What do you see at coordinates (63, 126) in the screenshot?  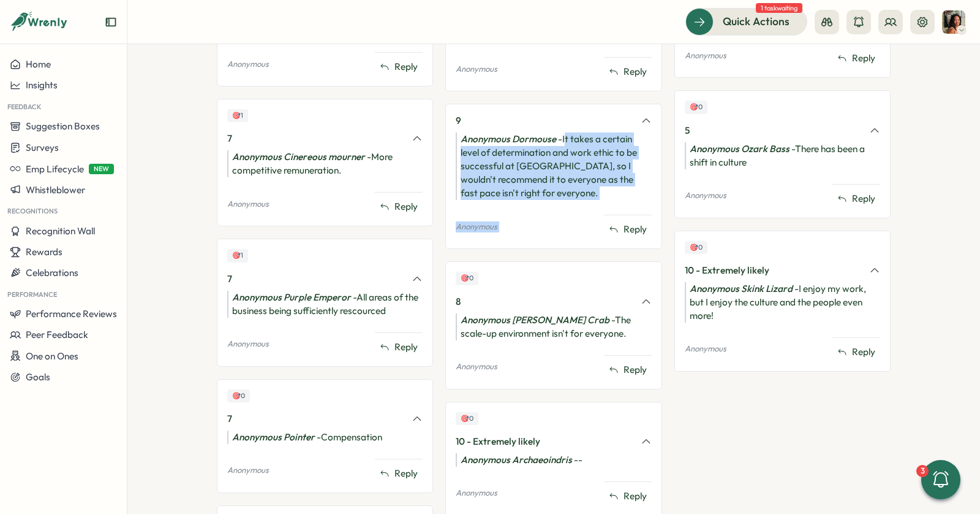 I see `span: Suggestion Boxes` at bounding box center [63, 126].